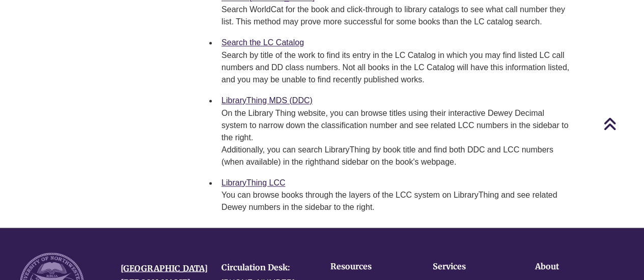 The height and width of the screenshot is (280, 644). What do you see at coordinates (253, 183) in the screenshot?
I see `a: LibraryThing LCC` at bounding box center [253, 183].